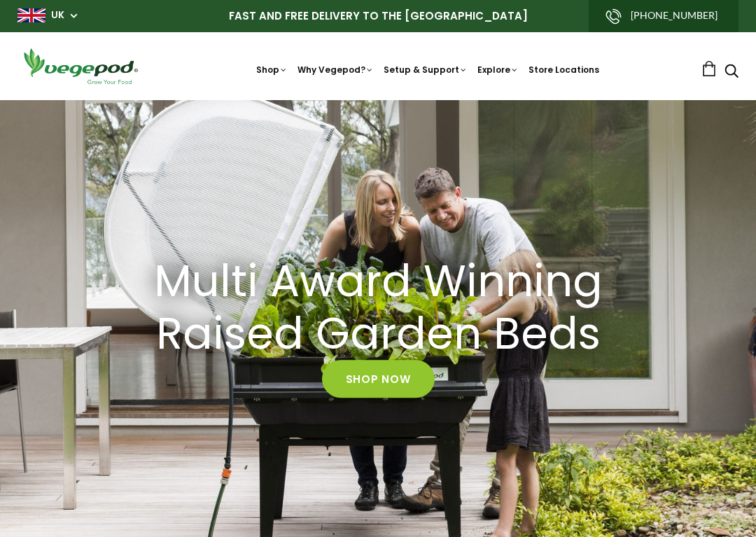 This screenshot has width=756, height=537. I want to click on a: Multi Award Winning Raised Garden Beds, so click(378, 308).